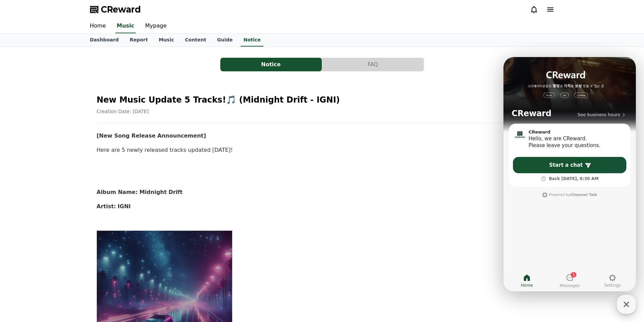 Image resolution: width=644 pixels, height=322 pixels. Describe the element at coordinates (196, 40) in the screenshot. I see `a: Content` at that location.